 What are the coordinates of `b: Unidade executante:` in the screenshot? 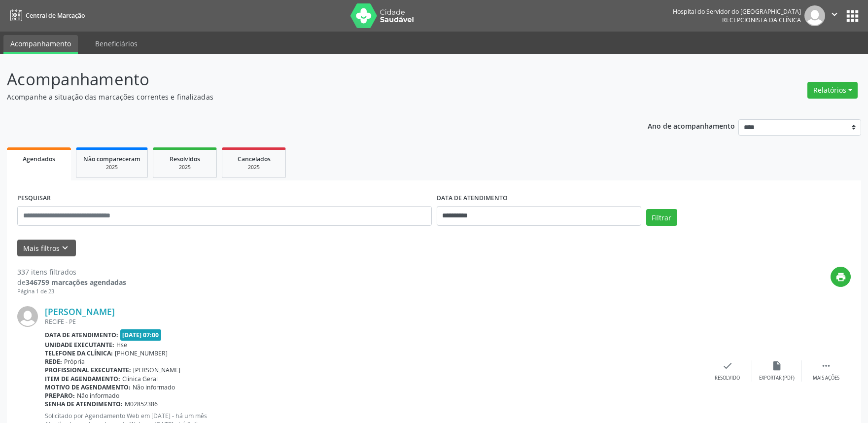 It's located at (79, 345).